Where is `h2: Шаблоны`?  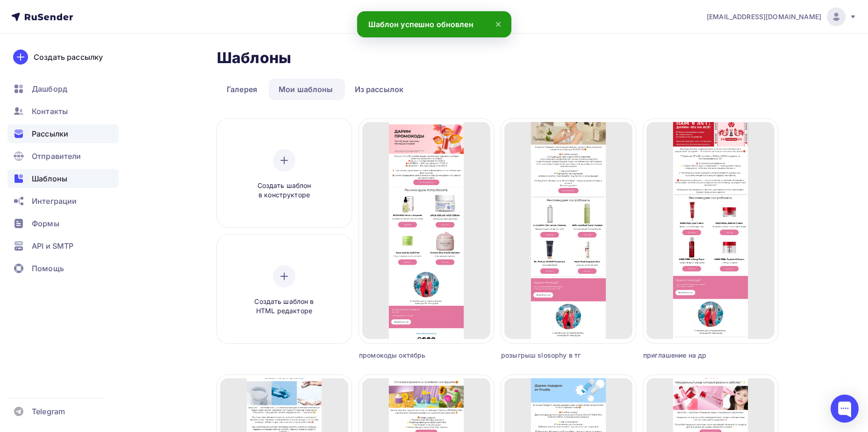 h2: Шаблоны is located at coordinates (254, 58).